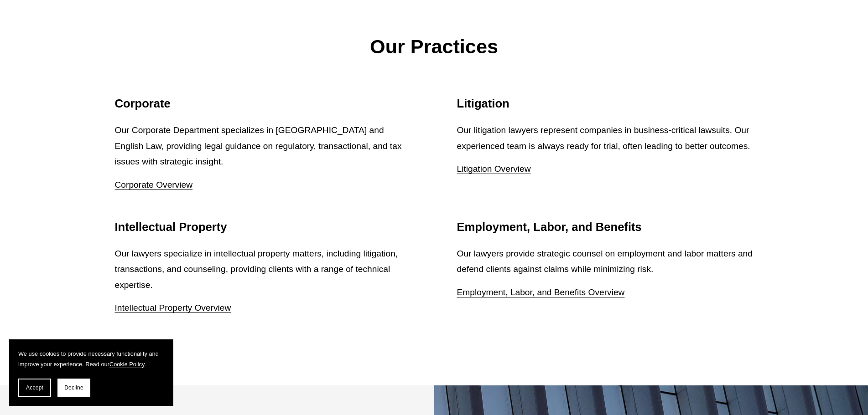 This screenshot has height=415, width=868. What do you see at coordinates (605, 261) in the screenshot?
I see `p: Our lawyers provide strategic counsel on employment and labor matters and defend clients against ...` at bounding box center [605, 261].